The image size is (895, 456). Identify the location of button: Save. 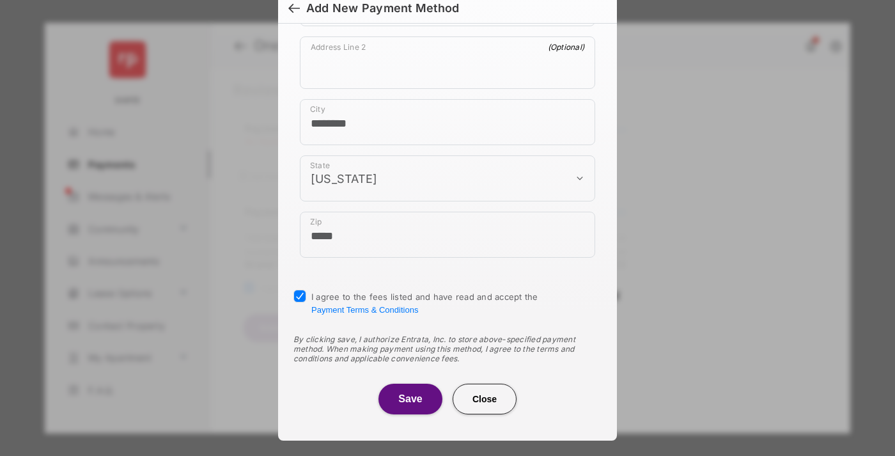
(410, 399).